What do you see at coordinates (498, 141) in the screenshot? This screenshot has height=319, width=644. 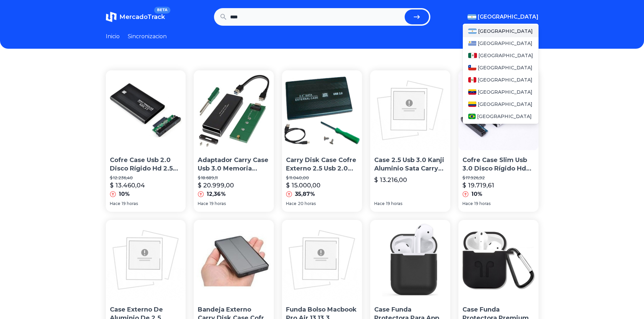 I see `a: Cofre Case Slim Usb 3.0 Disco Rígido Hd 2.5 Sata De NotebookCofre Case Slim Usb 3.0 Disco Rígido ...` at bounding box center [498, 141].